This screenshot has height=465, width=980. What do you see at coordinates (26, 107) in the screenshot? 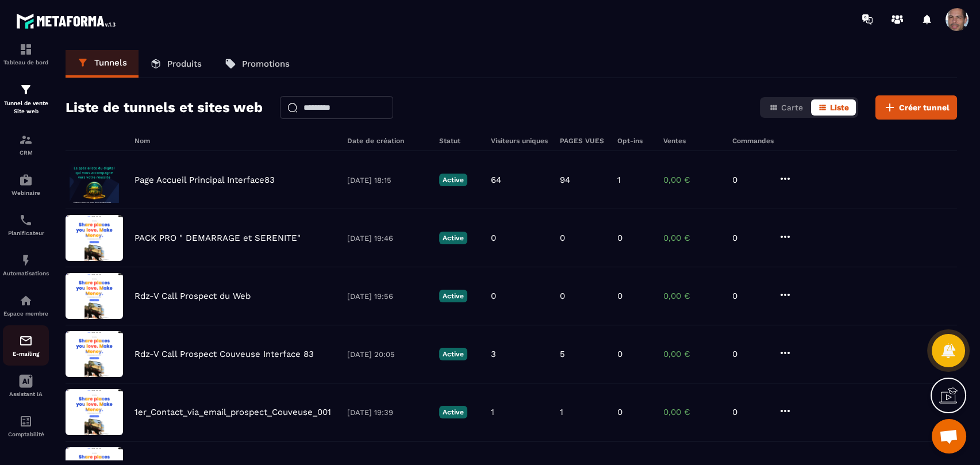
I see `p: Tunnel de vente Site web` at bounding box center [26, 107].